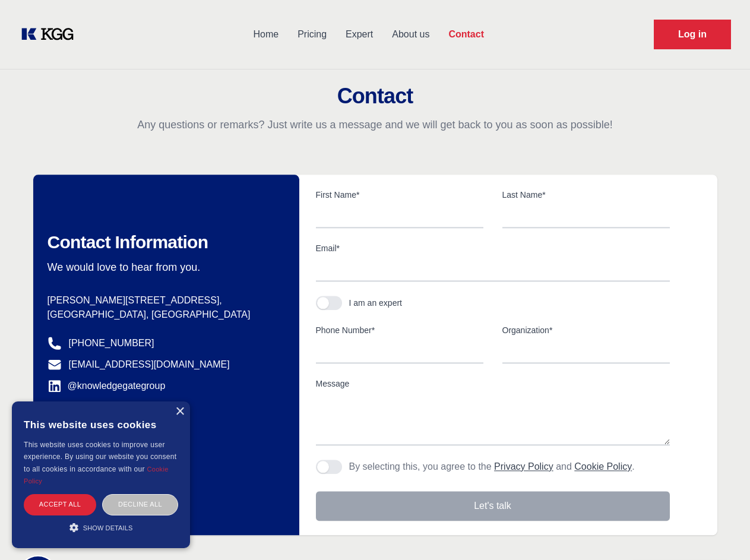 The height and width of the screenshot is (560, 750). Describe the element at coordinates (108, 528) in the screenshot. I see `span: Show details` at that location.